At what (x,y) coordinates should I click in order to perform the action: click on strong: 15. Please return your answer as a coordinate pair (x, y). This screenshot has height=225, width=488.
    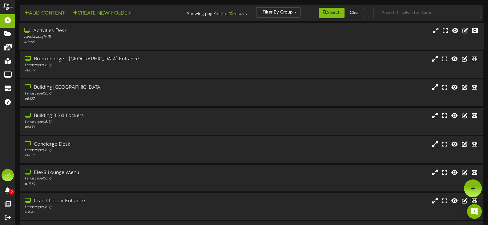
    Looking at the image, I should click on (231, 14).